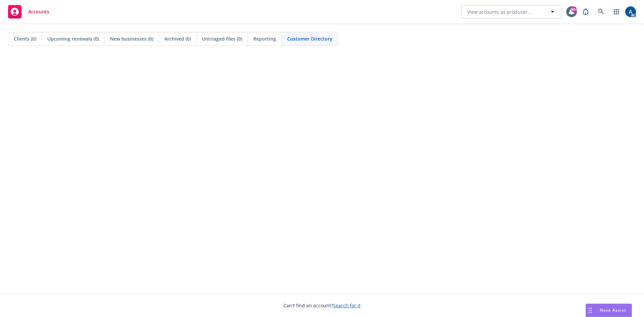  Describe the element at coordinates (264, 39) in the screenshot. I see `span: Reporting` at that location.